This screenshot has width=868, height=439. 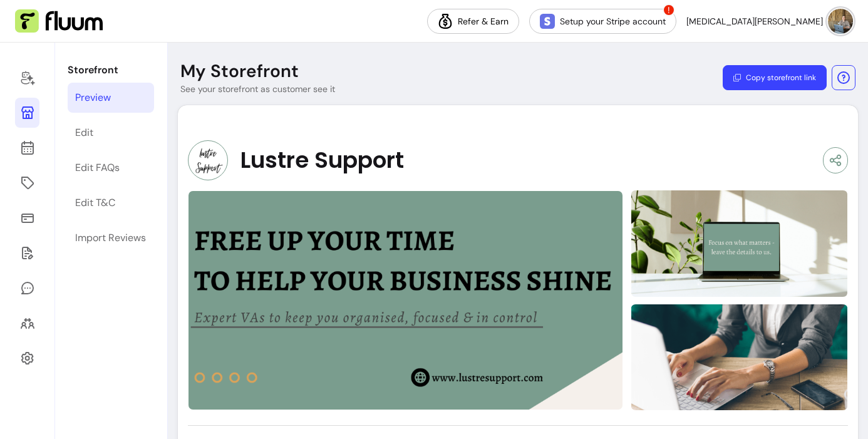 What do you see at coordinates (84, 133) in the screenshot?
I see `div: Edit` at bounding box center [84, 133].